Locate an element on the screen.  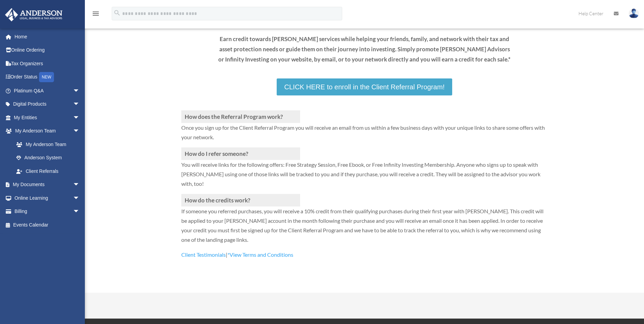
a: CLICK HERE to enroll in the Client Referral Program! is located at coordinates (365, 87).